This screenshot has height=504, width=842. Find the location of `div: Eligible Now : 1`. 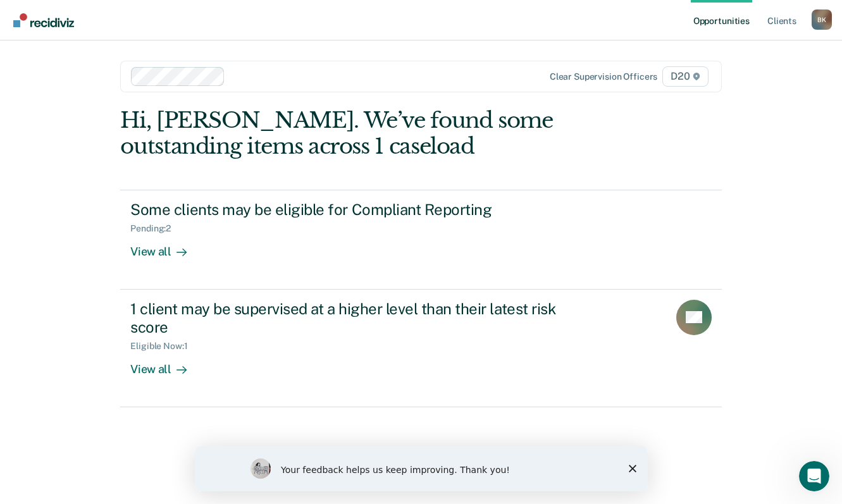

div: Eligible Now : 1 is located at coordinates (164, 346).